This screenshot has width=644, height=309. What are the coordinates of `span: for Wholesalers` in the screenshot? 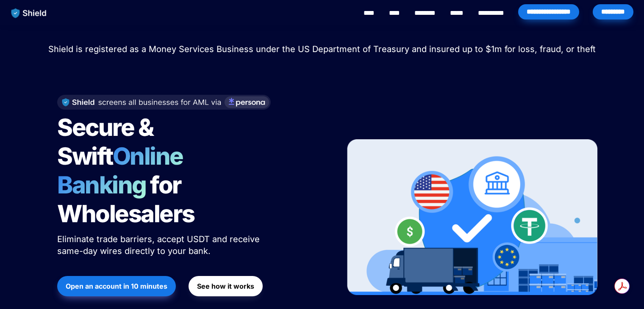 It's located at (126, 199).